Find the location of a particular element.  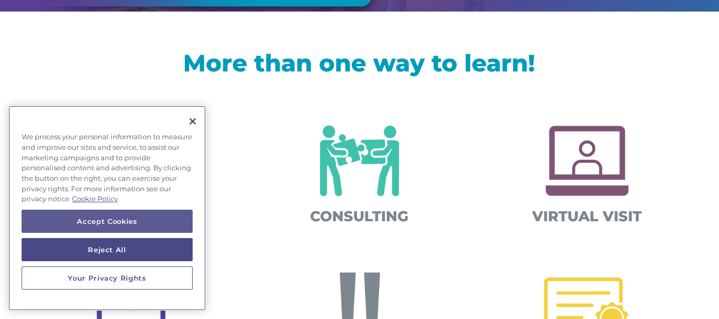

div: Cookie banner is located at coordinates (107, 208).